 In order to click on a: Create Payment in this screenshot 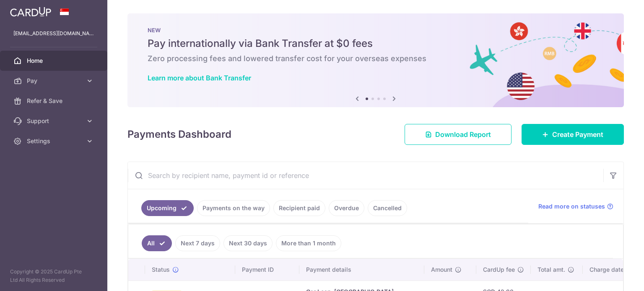, I will do `click(573, 134)`.